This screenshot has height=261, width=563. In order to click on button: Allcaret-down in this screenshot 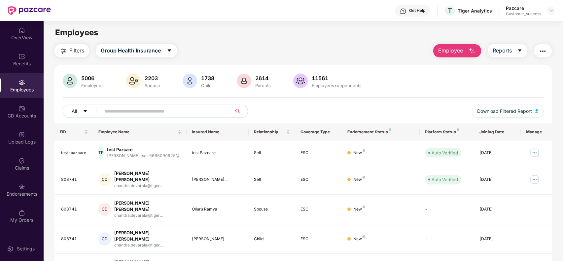, I will do `click(83, 111)`.